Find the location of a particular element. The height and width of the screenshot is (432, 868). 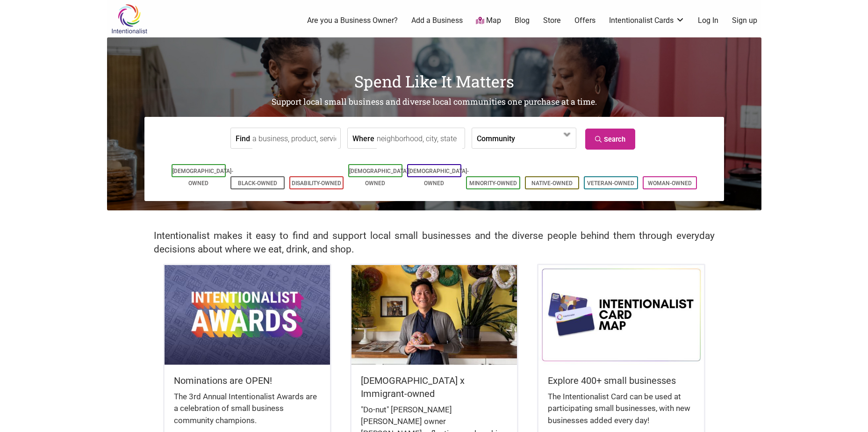

a: Disability-Owned is located at coordinates (316, 183).